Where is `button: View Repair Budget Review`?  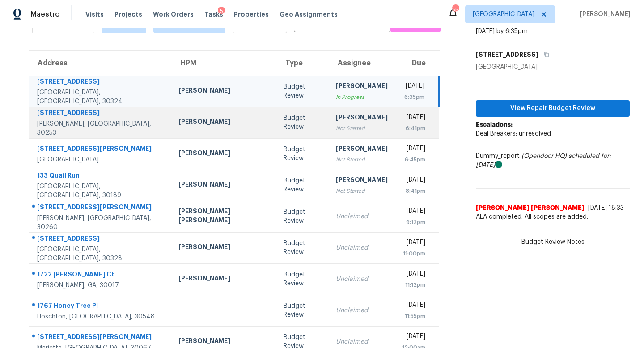
button: View Repair Budget Review is located at coordinates (552, 108).